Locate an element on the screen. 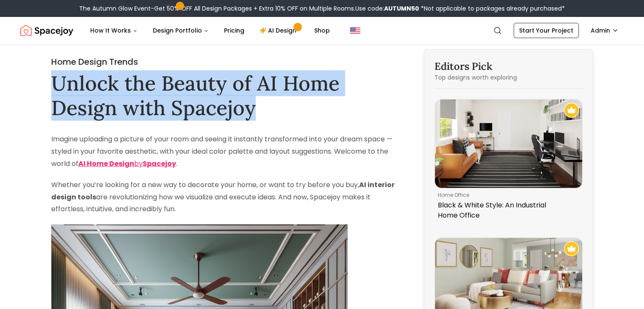  button: Design Portfolio is located at coordinates (181, 30).